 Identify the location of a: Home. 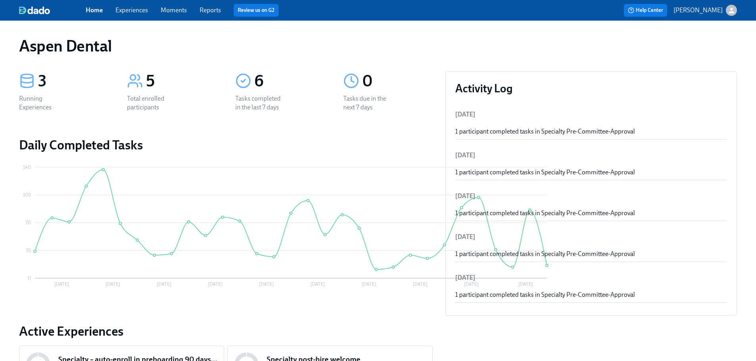
(94, 10).